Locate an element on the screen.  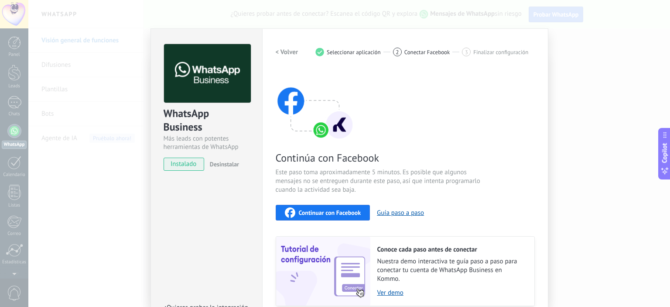
span: instalado is located at coordinates (184, 164).